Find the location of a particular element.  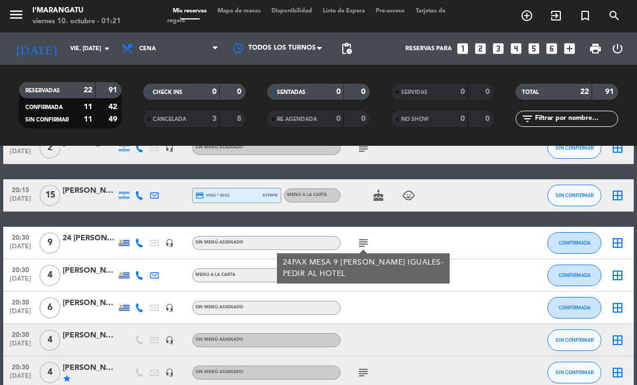

i: arrow_drop_down is located at coordinates (107, 49).